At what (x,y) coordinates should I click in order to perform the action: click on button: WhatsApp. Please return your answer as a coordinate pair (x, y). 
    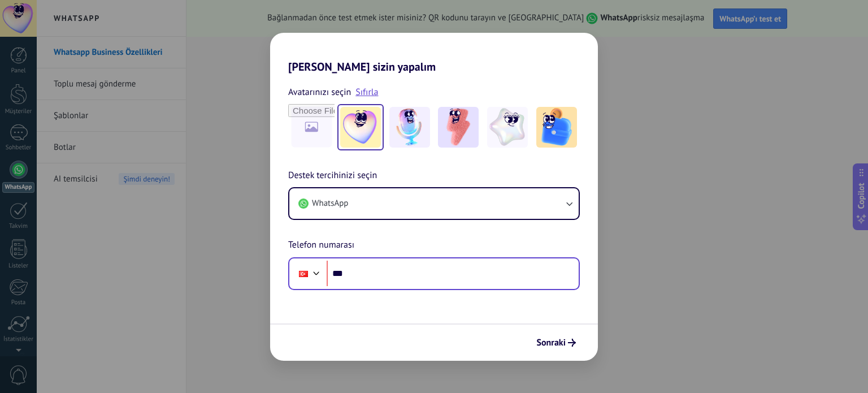
    Looking at the image, I should click on (434, 204).